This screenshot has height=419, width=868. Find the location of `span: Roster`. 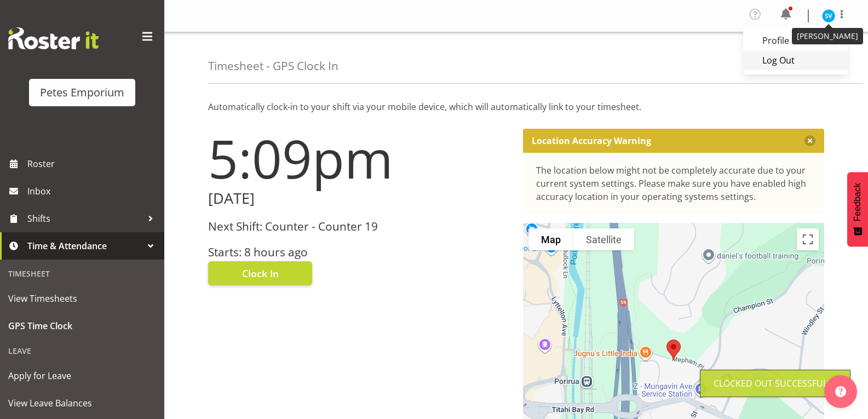

span: Roster is located at coordinates (93, 164).